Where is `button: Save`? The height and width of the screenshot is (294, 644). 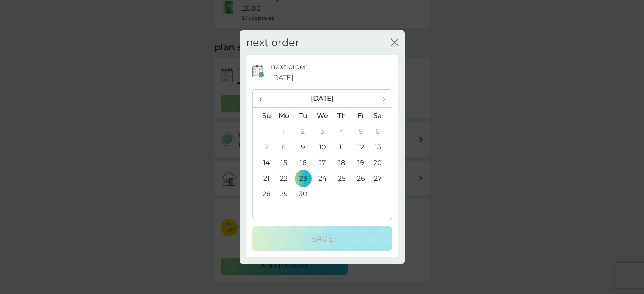
button: Save is located at coordinates (322, 239).